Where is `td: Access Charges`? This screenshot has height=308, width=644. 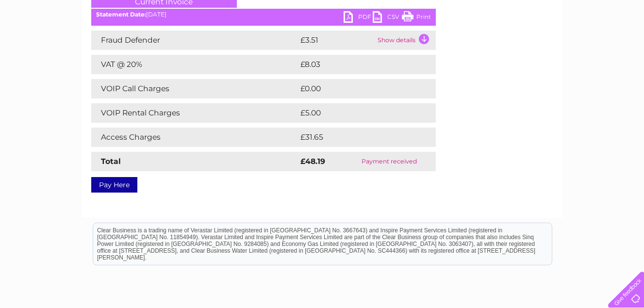
td: Access Charges is located at coordinates (195, 137).